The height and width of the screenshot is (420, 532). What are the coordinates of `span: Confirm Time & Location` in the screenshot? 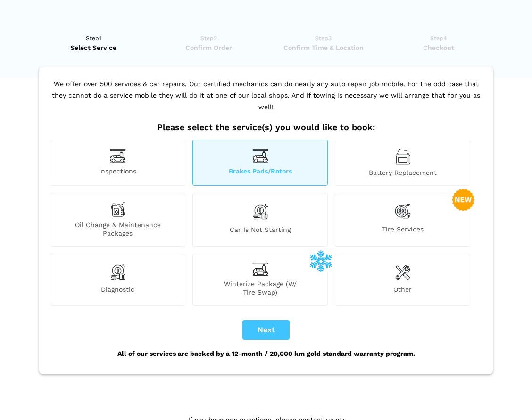 It's located at (323, 47).